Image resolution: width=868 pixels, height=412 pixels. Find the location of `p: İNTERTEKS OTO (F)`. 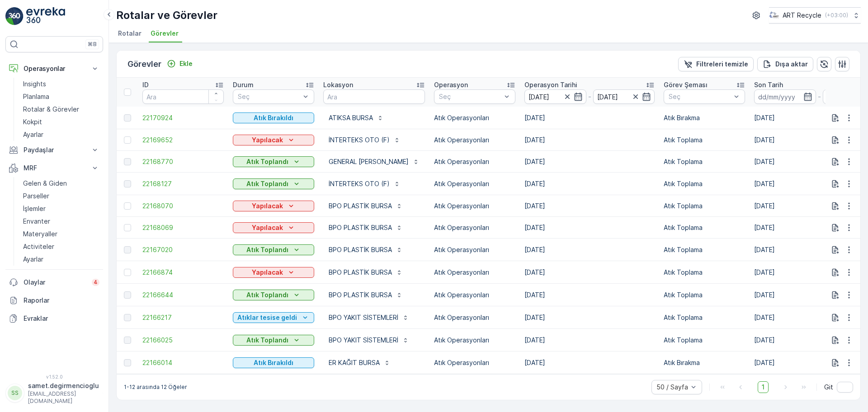

p: İNTERTEKS OTO (F) is located at coordinates (359, 140).